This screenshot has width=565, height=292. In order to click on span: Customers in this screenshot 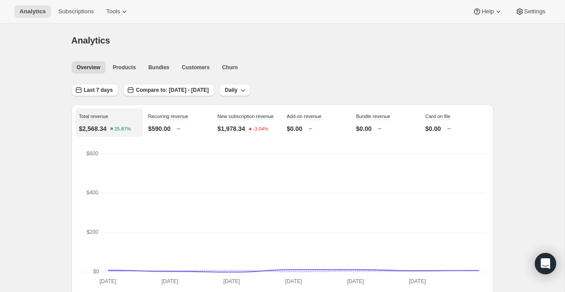, I will do `click(195, 67)`.